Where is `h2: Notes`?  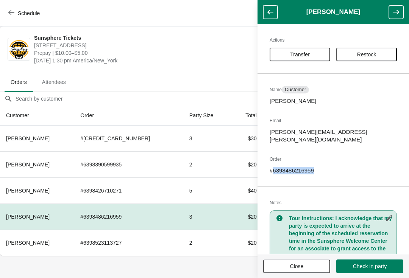 h2: Notes is located at coordinates (333, 203).